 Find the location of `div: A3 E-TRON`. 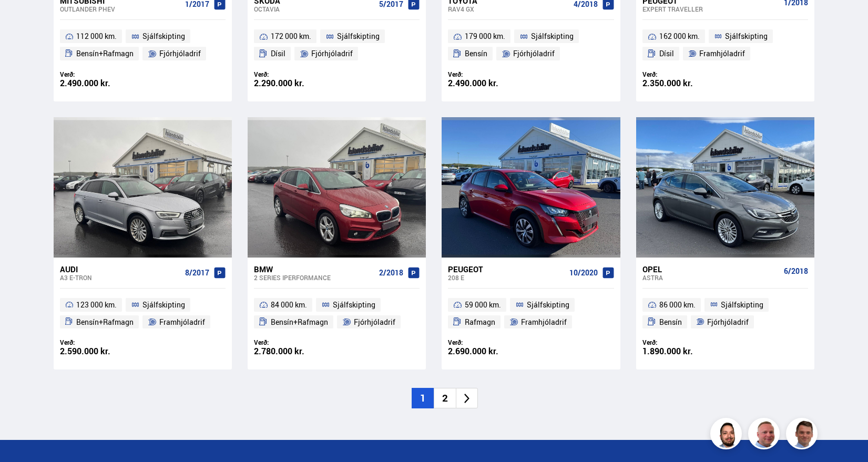

div: A3 E-TRON is located at coordinates (121, 277).